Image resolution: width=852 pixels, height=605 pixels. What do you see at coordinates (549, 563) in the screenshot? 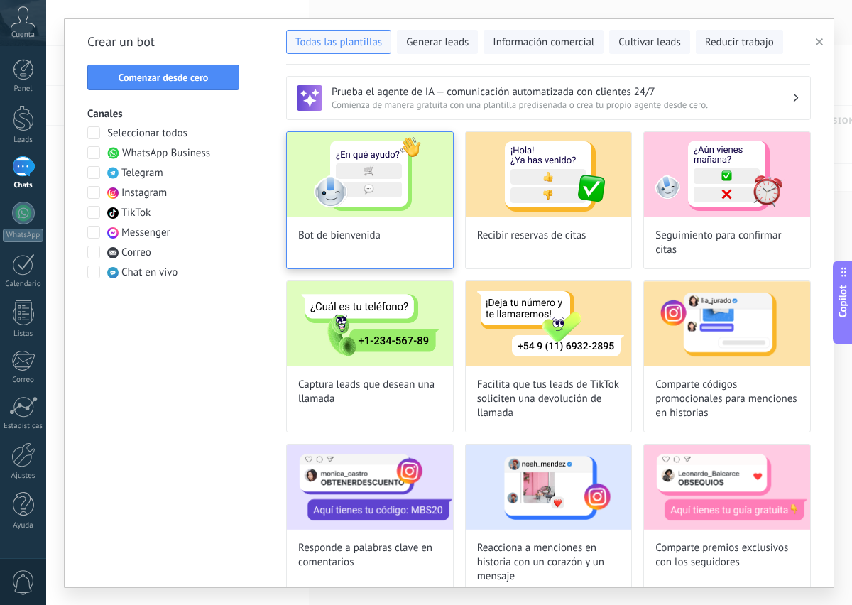
I see `span: Reacciona a menciones en historia con un corazón y un mensaje` at bounding box center [549, 563].